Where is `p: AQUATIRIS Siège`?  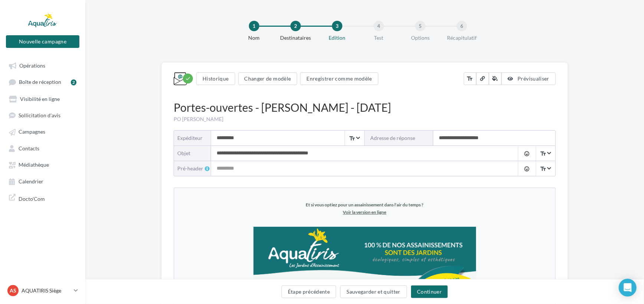
p: AQUATIRIS Siège is located at coordinates (46, 290).